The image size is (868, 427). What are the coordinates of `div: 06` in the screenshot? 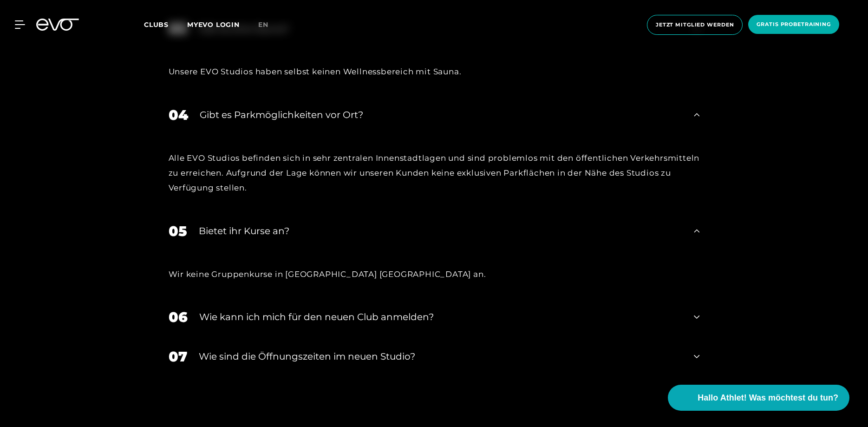 It's located at (178, 317).